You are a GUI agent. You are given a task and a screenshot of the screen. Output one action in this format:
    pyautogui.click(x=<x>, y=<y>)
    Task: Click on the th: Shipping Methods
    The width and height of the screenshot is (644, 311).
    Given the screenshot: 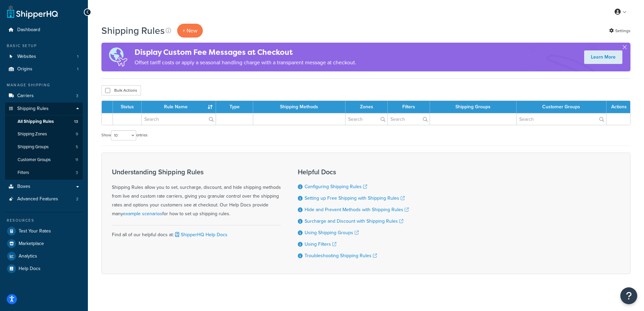 What is the action you would take?
    pyautogui.click(x=299, y=107)
    